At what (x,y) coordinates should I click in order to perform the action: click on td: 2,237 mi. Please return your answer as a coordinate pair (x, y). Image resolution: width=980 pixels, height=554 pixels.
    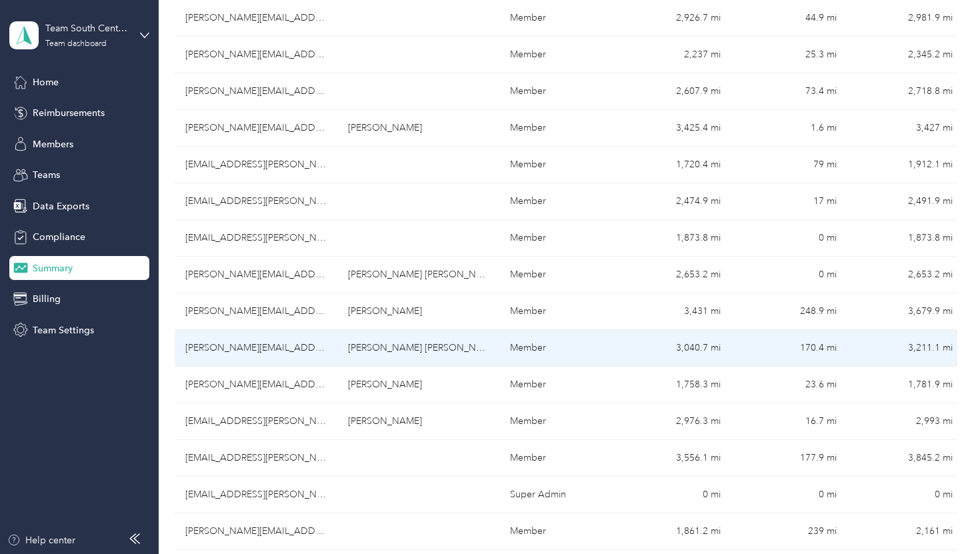
    Looking at the image, I should click on (673, 55).